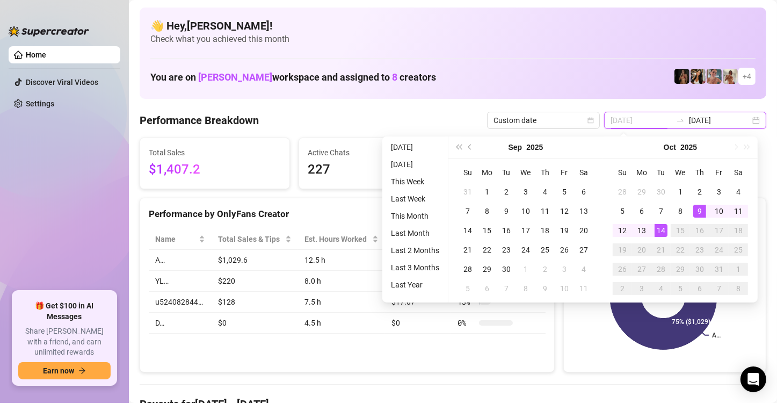 Image resolution: width=777 pixels, height=403 pixels. What do you see at coordinates (641, 120) in the screenshot?
I see `input: Start date` at bounding box center [641, 120].